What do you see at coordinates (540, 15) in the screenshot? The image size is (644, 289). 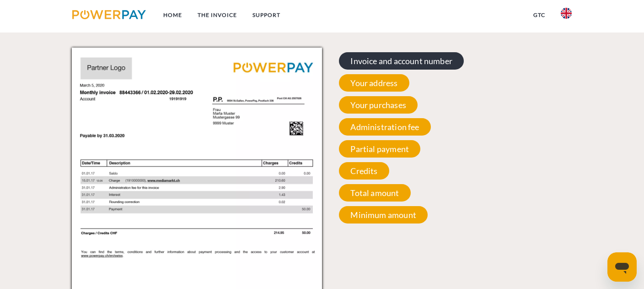 I see `a: GTC` at bounding box center [540, 15].